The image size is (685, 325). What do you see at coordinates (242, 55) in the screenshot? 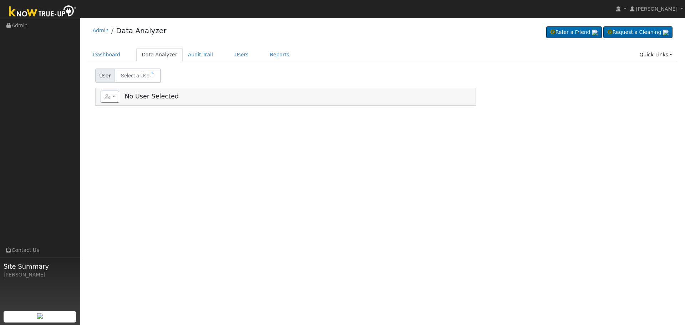
I see `a: Users` at bounding box center [242, 55].